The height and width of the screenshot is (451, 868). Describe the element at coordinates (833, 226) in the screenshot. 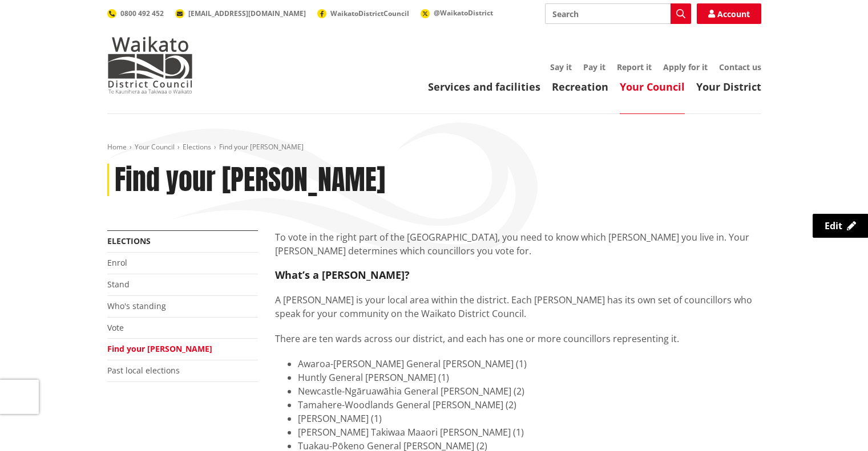

I see `span: Edit` at that location.